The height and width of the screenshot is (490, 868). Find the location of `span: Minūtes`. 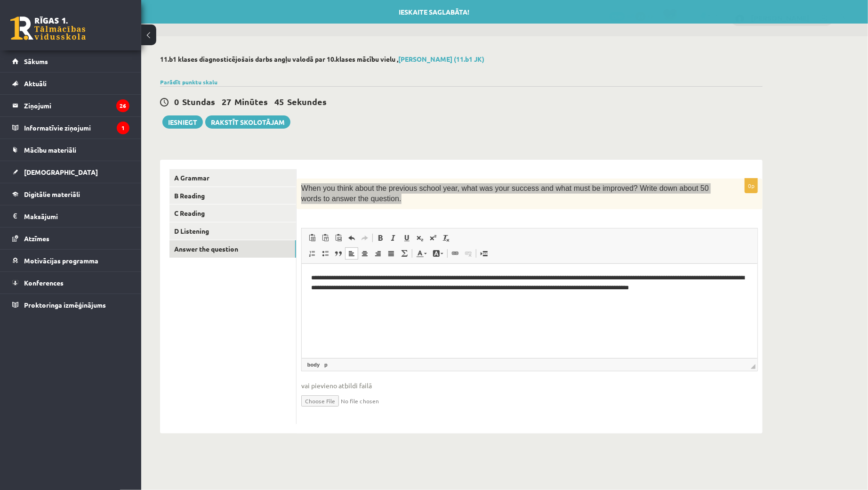

span: Minūtes is located at coordinates (251, 101).